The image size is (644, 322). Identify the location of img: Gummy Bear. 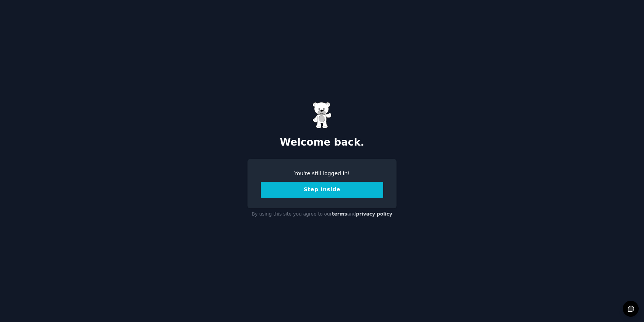
(322, 115).